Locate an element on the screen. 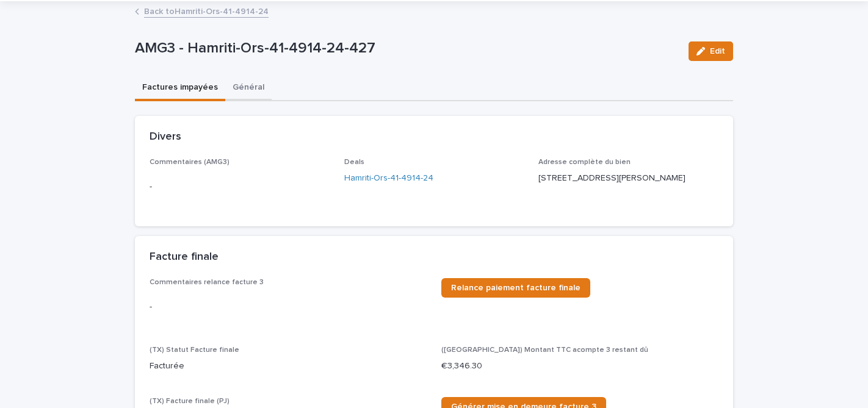 The width and height of the screenshot is (868, 408). button: Général is located at coordinates (248, 89).